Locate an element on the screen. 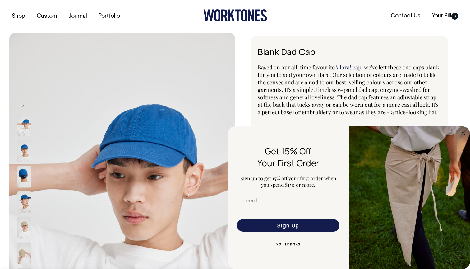 This screenshot has height=269, width=470. span: 0 is located at coordinates (455, 16).